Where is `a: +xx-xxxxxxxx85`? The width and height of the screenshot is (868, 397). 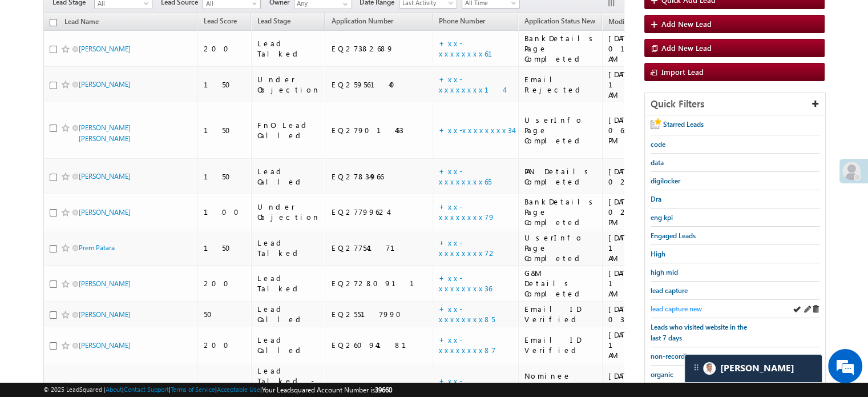
a: +xx-xxxxxxxx85 is located at coordinates (467, 314).